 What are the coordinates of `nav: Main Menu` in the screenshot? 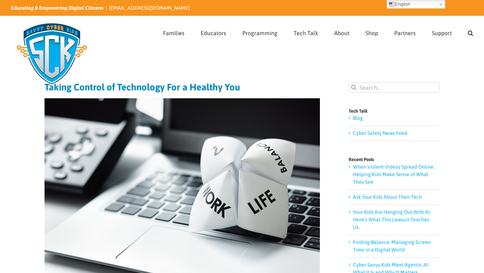 It's located at (318, 32).